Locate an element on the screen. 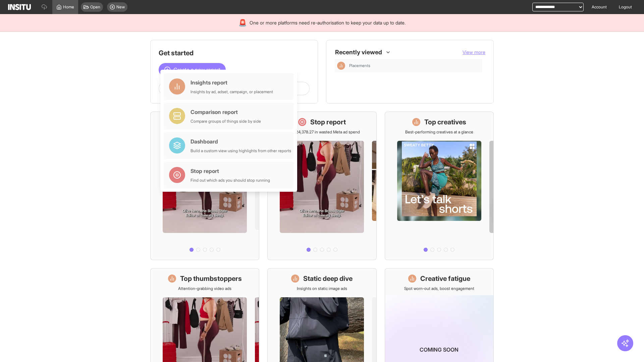 This screenshot has height=362, width=644. span: One or more platforms need re-authorisation to keep your data up to date. is located at coordinates (328, 23).